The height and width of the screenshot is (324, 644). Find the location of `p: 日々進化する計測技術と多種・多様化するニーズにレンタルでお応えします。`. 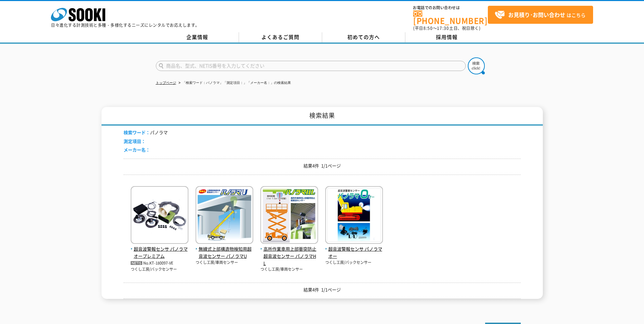

p: 日々進化する計測技術と多種・多様化するニーズにレンタルでお応えします。 is located at coordinates (125, 25).